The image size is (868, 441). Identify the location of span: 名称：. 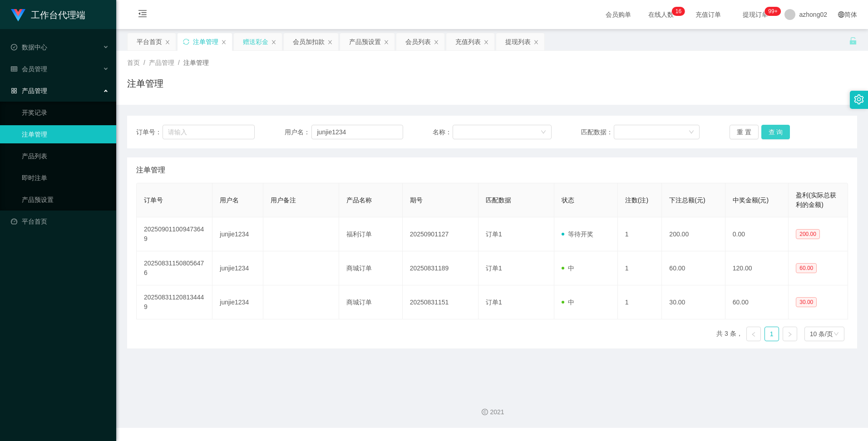
(442, 132).